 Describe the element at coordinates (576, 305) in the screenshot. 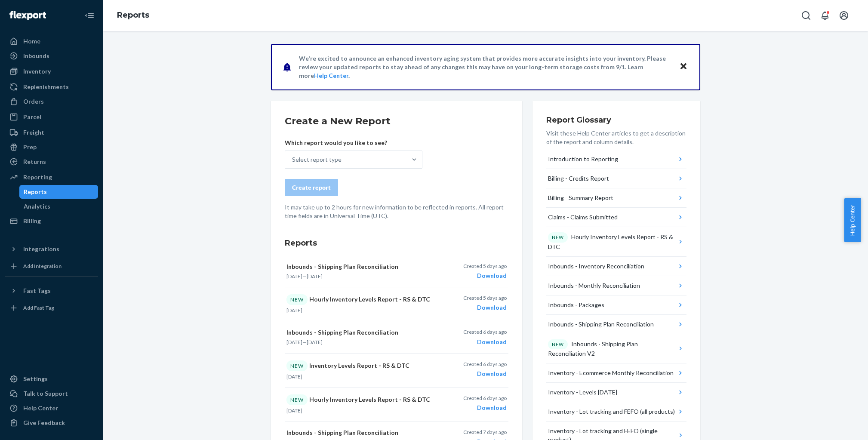

I see `div: Inbounds - Packages` at that location.